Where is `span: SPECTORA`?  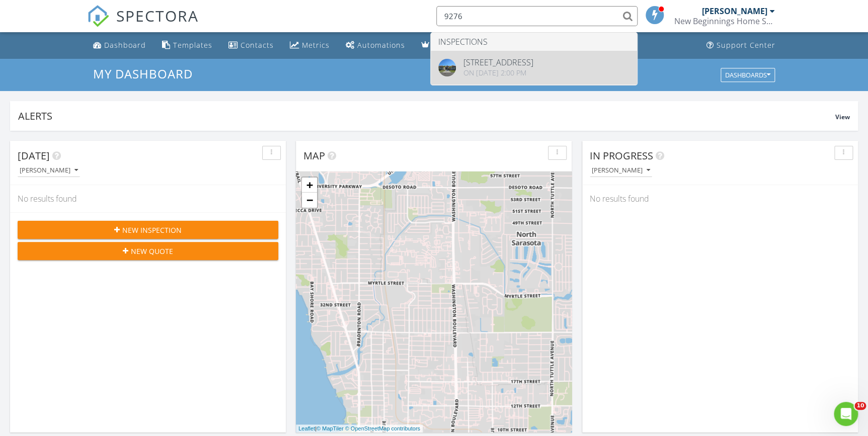 span: SPECTORA is located at coordinates (157, 16).